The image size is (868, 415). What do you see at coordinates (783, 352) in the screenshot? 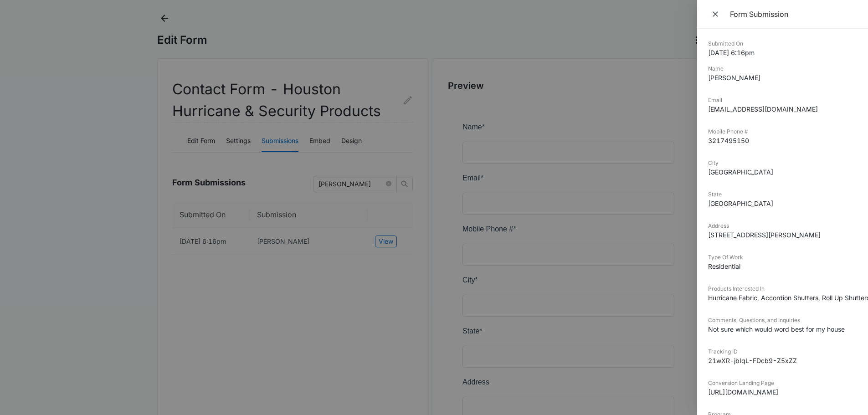
I see `dt: Tracking ID` at bounding box center [783, 352].